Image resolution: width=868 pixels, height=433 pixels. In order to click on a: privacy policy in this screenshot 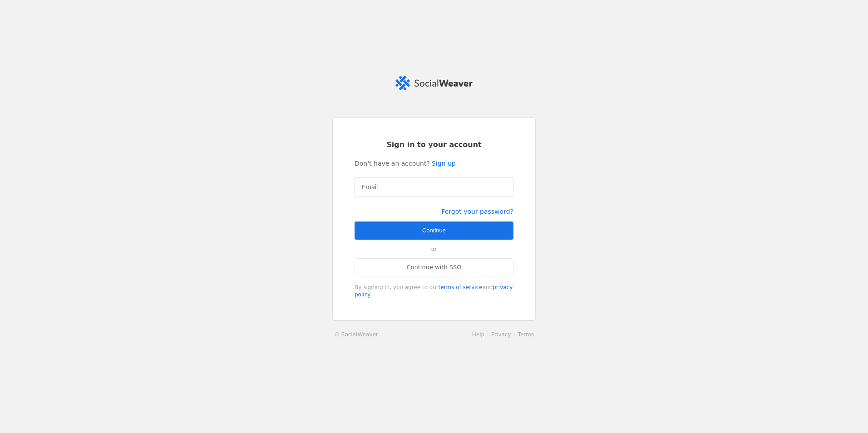, I will do `click(434, 291)`.